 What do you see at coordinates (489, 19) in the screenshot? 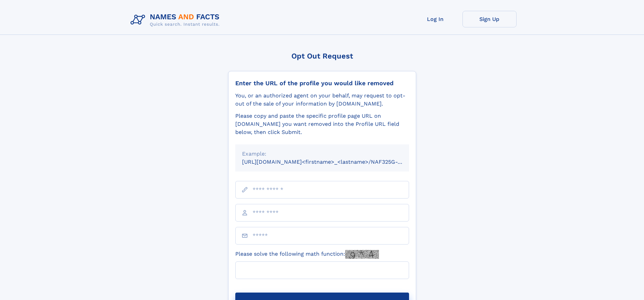
I see `a: Sign Up` at bounding box center [489, 19].